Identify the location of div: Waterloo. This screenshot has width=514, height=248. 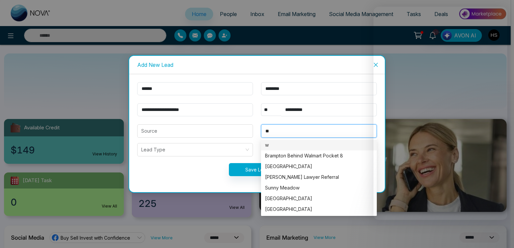
(319, 199).